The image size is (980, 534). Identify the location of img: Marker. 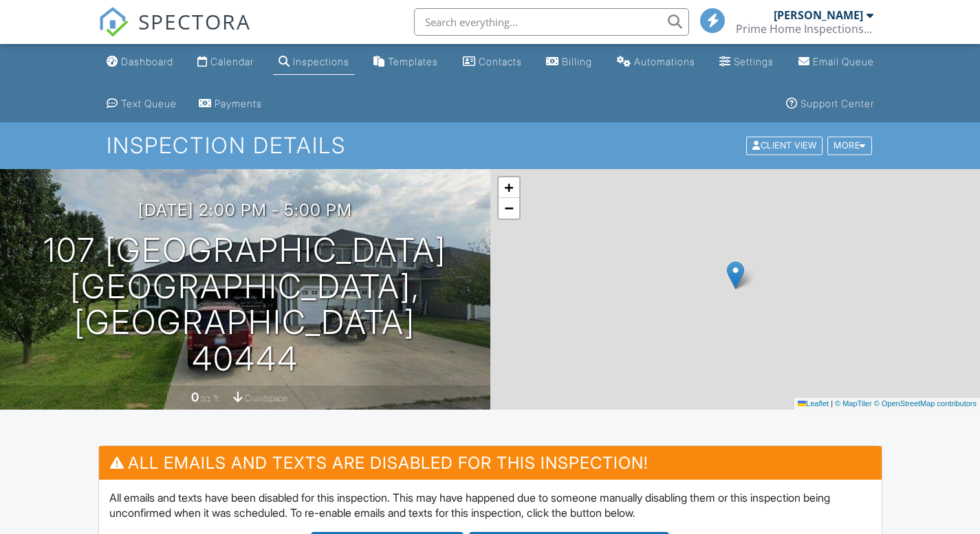
(735, 275).